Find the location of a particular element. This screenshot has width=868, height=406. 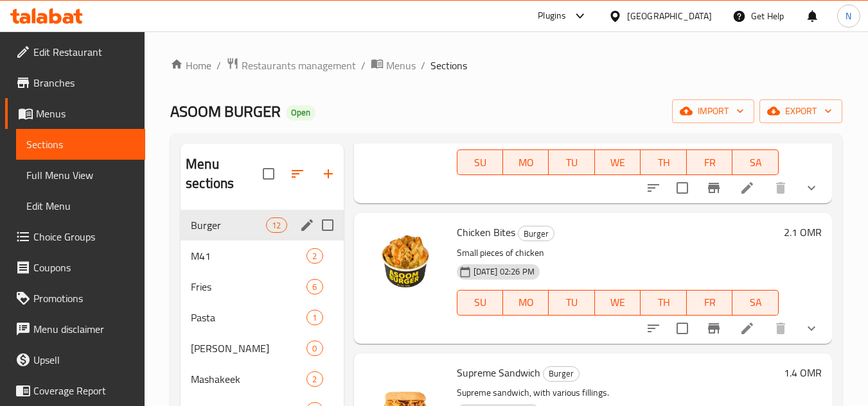

div: Pasta is located at coordinates (248, 318).